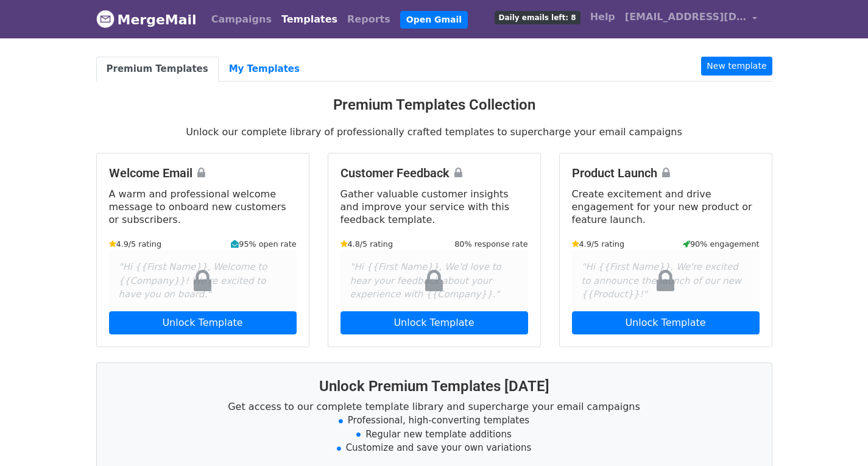 The height and width of the screenshot is (466, 868). Describe the element at coordinates (157, 69) in the screenshot. I see `a: Premium Templates` at that location.